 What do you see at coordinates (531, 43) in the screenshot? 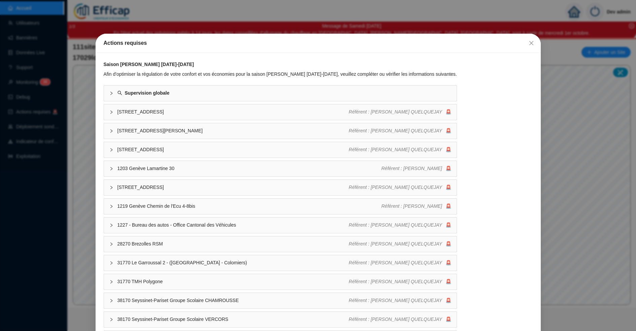
I see `span: Fermer` at bounding box center [531, 43].